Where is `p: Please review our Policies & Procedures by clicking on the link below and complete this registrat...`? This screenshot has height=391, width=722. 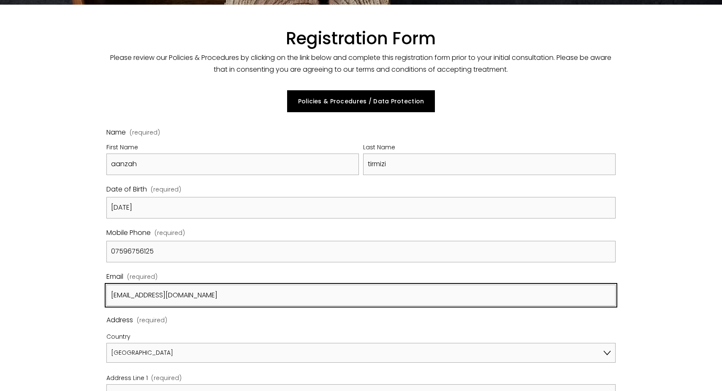 p: Please review our Policies & Procedures by clicking on the link below and complete this registrat... is located at coordinates (361, 64).